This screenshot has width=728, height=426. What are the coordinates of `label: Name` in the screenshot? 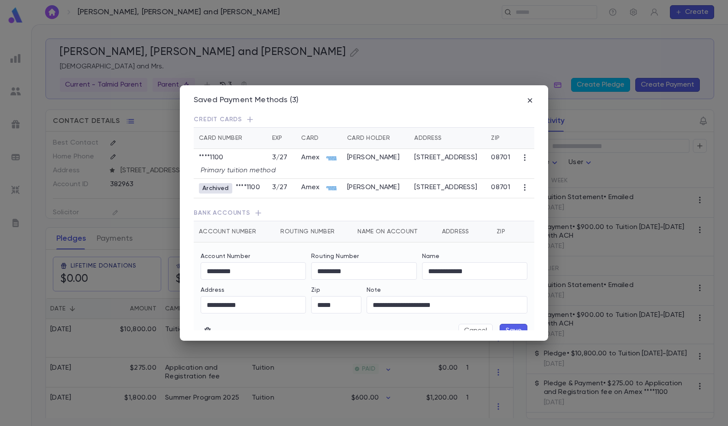 It's located at (431, 257).